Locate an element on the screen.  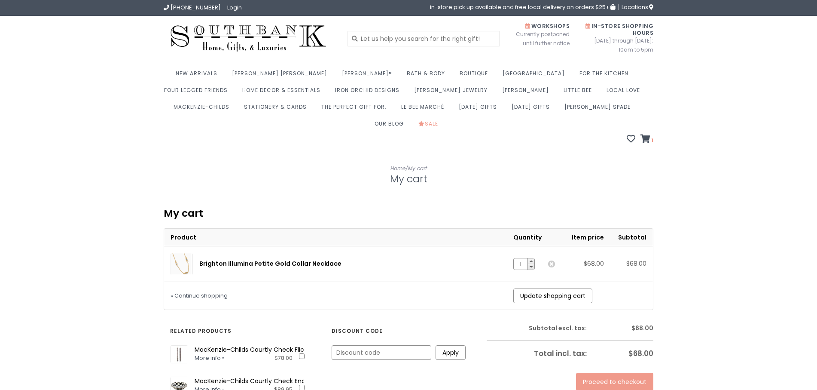
a: Decrease quantity by 1 is located at coordinates (531, 266).